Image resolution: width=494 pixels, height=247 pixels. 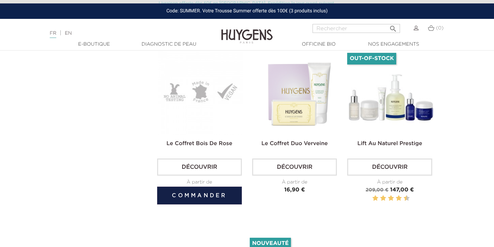 What do you see at coordinates (319, 44) in the screenshot?
I see `a: Officine Bio` at bounding box center [319, 44].